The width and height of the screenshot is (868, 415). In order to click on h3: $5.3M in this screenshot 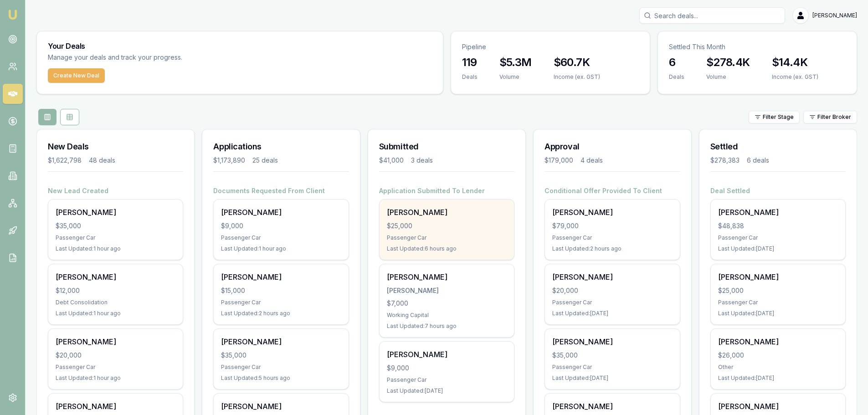, I will do `click(516, 62)`.